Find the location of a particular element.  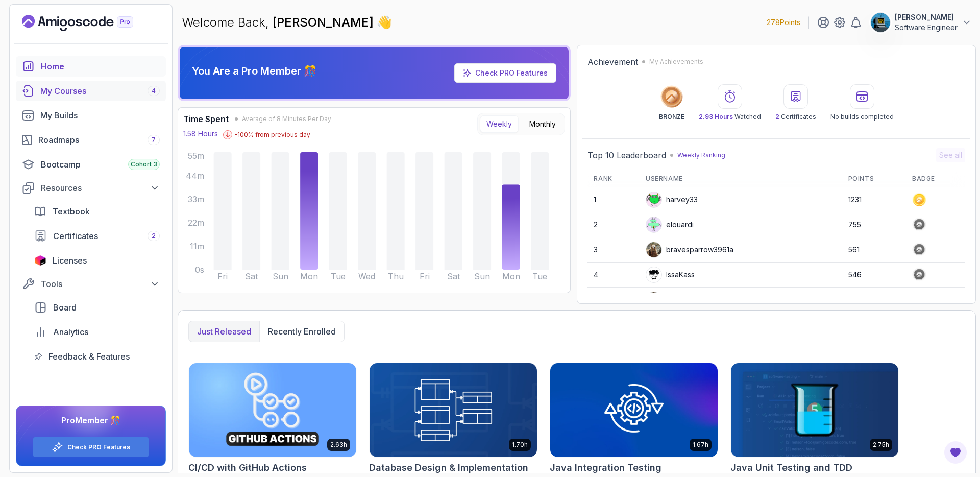

td: 755 is located at coordinates (874, 225).